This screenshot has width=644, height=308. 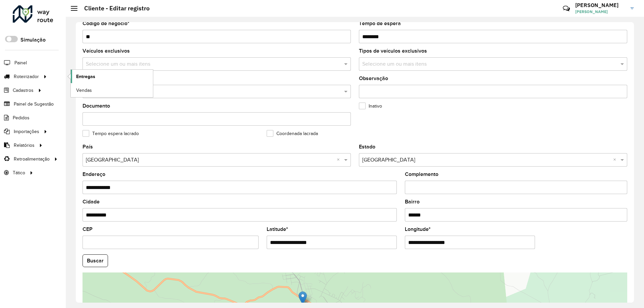 I want to click on img: Marker, so click(x=303, y=298).